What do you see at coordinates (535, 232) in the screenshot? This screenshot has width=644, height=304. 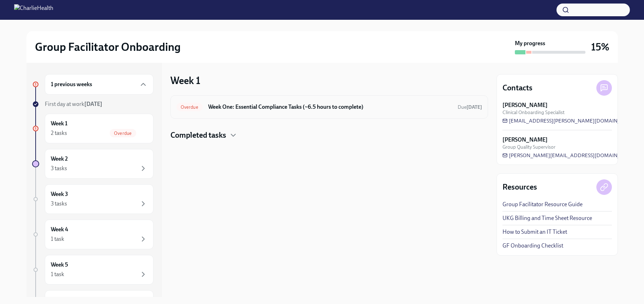 I see `a: How to Submit an IT Ticket` at bounding box center [535, 232].